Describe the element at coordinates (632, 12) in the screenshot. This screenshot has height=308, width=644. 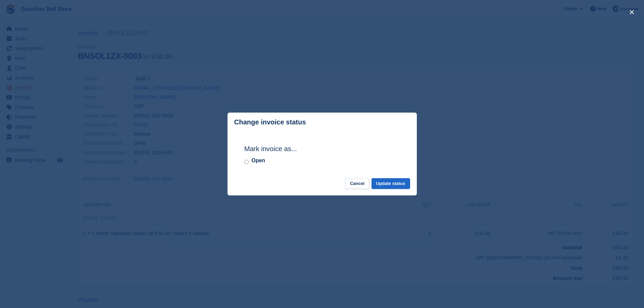
I see `button: close` at that location.